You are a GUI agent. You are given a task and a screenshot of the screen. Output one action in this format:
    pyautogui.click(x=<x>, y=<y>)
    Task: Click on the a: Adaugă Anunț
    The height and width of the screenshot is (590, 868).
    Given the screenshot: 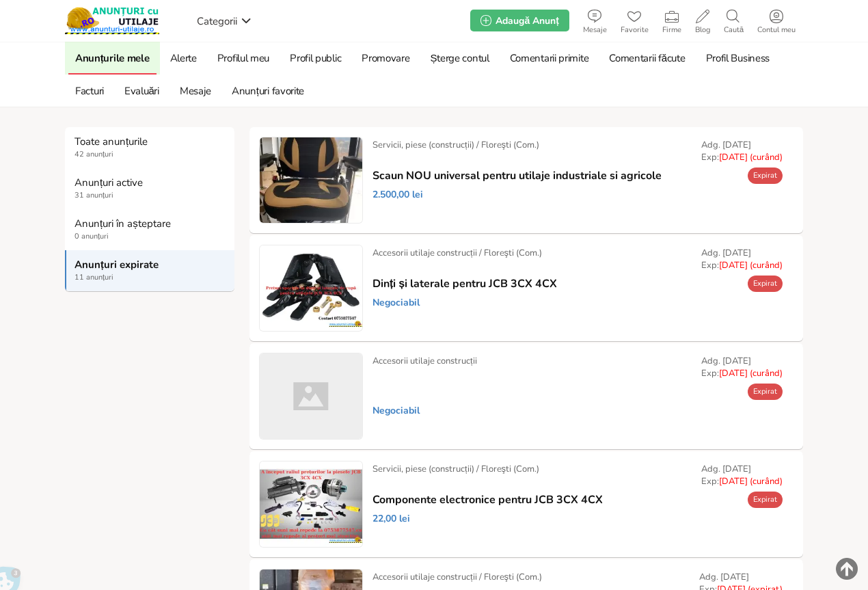 What is the action you would take?
    pyautogui.click(x=519, y=20)
    